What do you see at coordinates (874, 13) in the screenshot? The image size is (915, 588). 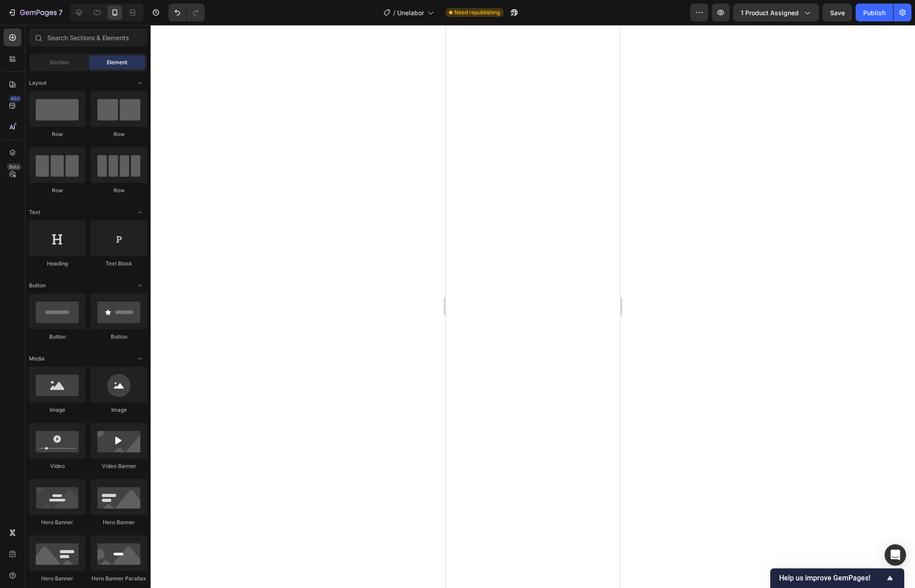 I see `button: Publish` at bounding box center [874, 13].